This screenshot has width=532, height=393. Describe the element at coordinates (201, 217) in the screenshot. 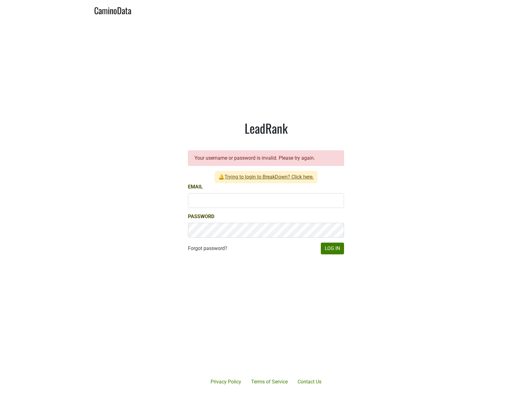

I see `label: Password` at that location.